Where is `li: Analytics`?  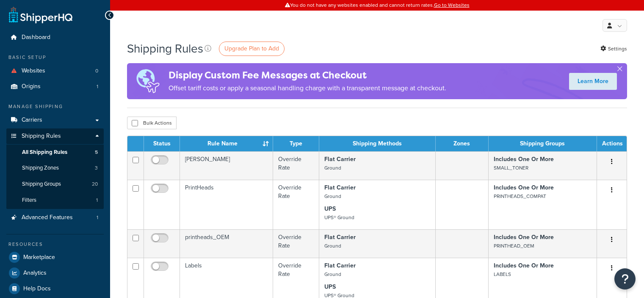
li: Analytics is located at coordinates (55, 273).